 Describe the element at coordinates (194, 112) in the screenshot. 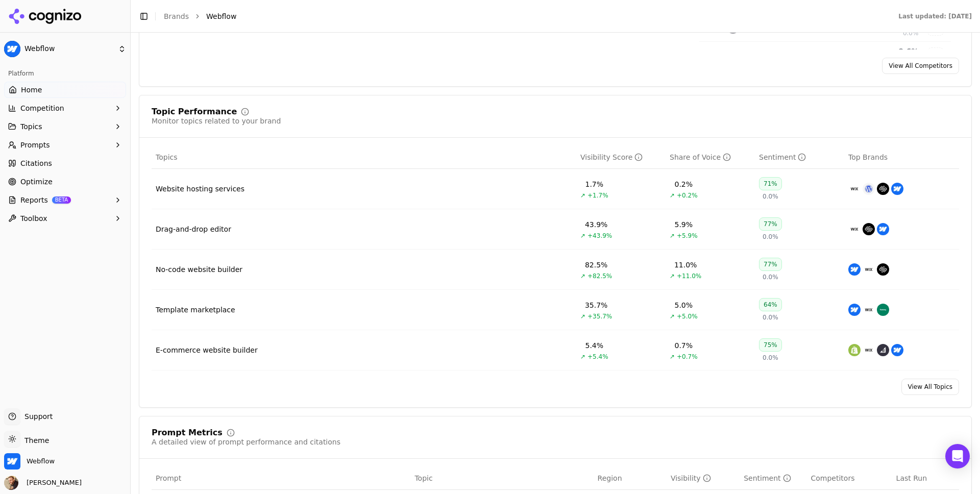

I see `div: Topic Performance` at that location.